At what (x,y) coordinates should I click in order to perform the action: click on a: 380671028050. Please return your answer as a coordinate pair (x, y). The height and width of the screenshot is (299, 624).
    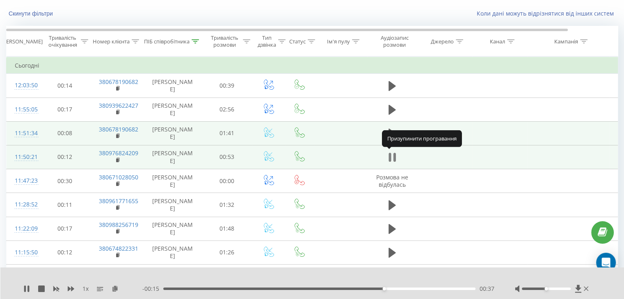
    Looking at the image, I should click on (118, 177).